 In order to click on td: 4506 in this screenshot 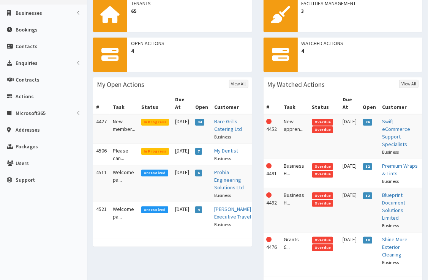, I will do `click(101, 155)`.